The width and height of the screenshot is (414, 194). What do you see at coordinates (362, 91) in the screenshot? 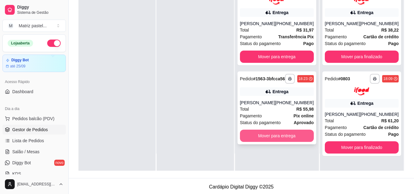
I see `img: ifood` at bounding box center [362, 91].